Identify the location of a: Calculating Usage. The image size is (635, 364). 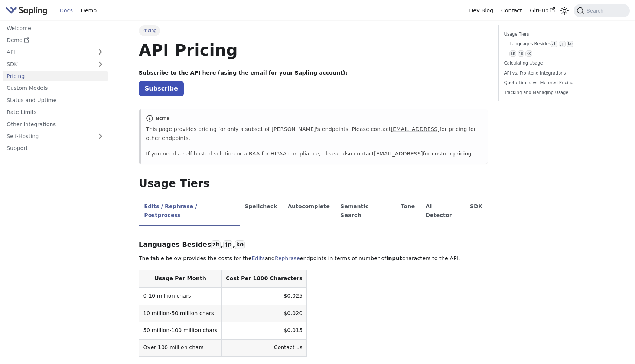
(555, 63).